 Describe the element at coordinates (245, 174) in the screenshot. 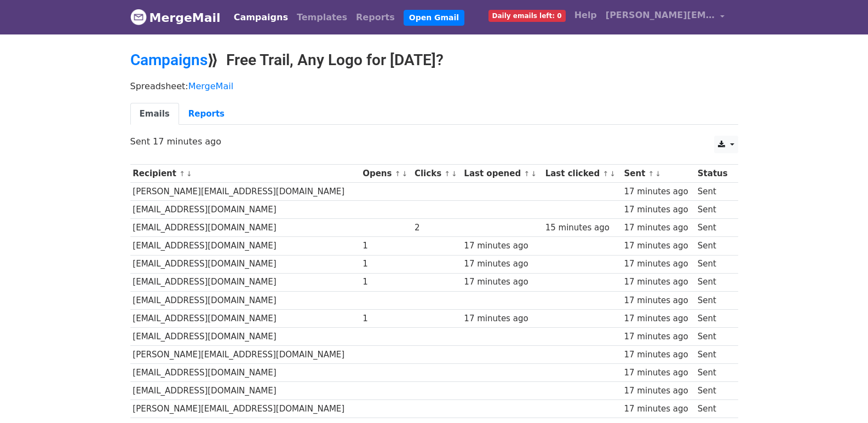

I see `th: Recipient` at that location.